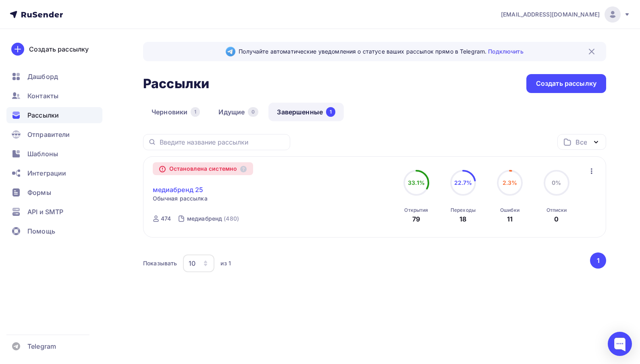  I want to click on div: 10, so click(192, 264).